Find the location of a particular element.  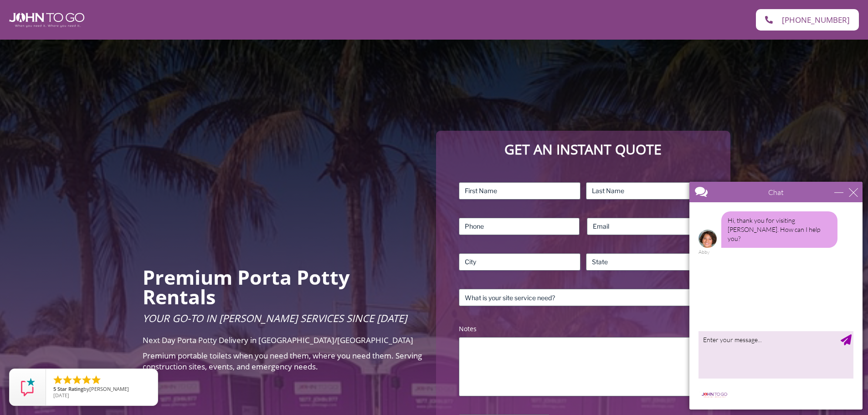

p: Get an Instant Quote is located at coordinates (582, 149).